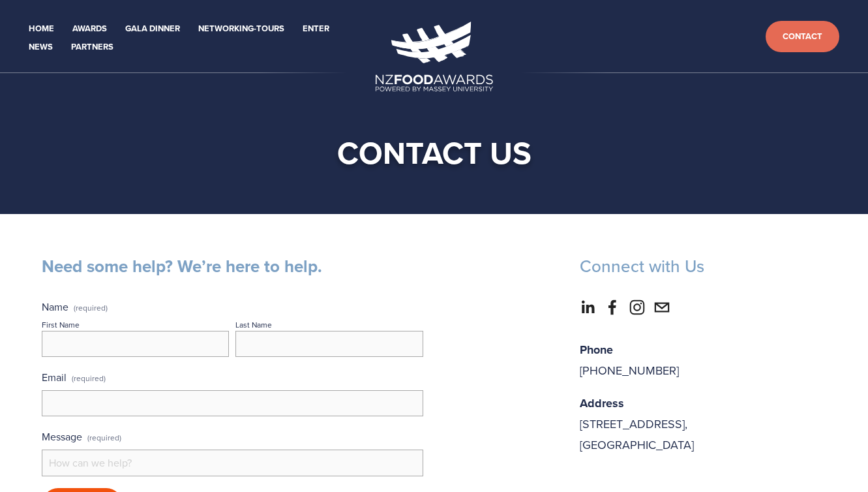 The image size is (868, 492). Describe the element at coordinates (153, 29) in the screenshot. I see `a: Gala Dinner` at that location.